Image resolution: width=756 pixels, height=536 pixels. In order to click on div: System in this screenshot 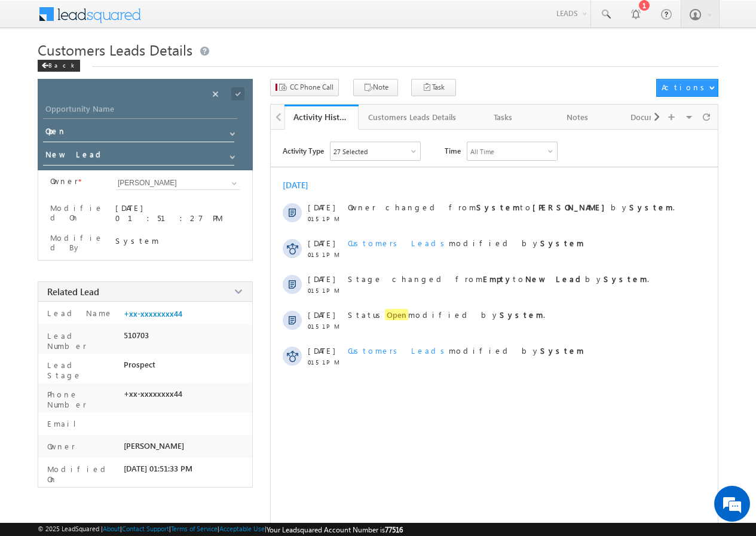, I will do `click(178, 240)`.